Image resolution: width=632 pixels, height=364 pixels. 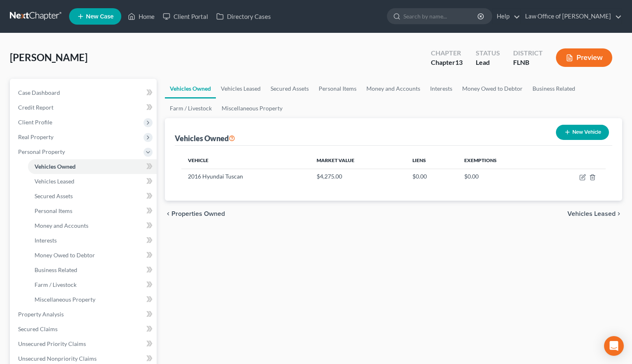 What do you see at coordinates (39, 93) in the screenshot?
I see `span: Case Dashboard` at bounding box center [39, 93].